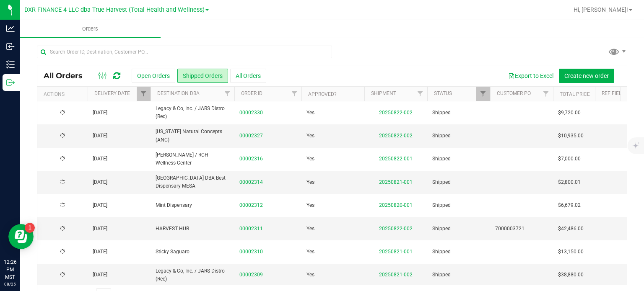  Describe the element at coordinates (112, 93) in the screenshot. I see `a: Delivery Date` at that location.